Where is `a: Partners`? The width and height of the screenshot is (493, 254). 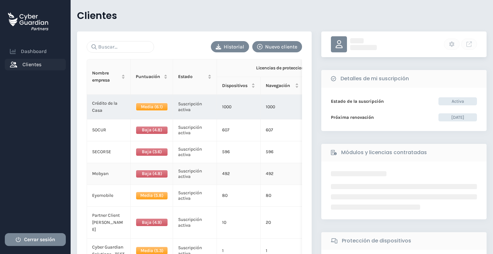 a: Partners is located at coordinates (28, 20).